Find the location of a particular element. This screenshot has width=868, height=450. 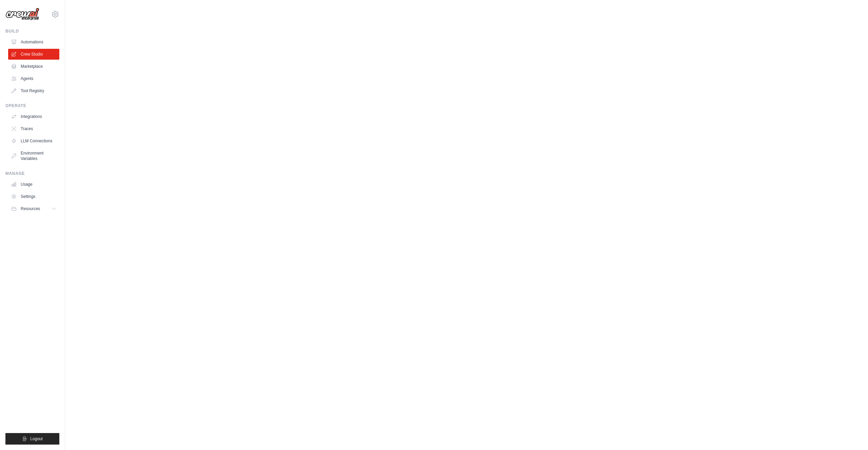

div: Build is located at coordinates (33, 31).